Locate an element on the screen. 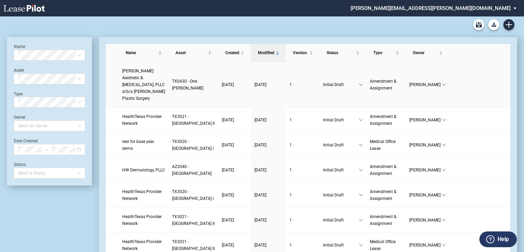  a: Archive is located at coordinates (479, 25).